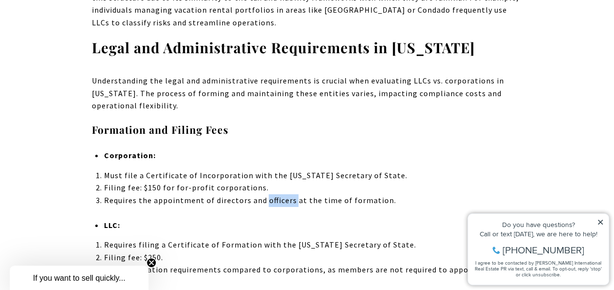 Image resolution: width=614 pixels, height=290 pixels. I want to click on li: Fewer formation requirements compared to corporations, as members are not required to appoint dir..., so click(313, 276).